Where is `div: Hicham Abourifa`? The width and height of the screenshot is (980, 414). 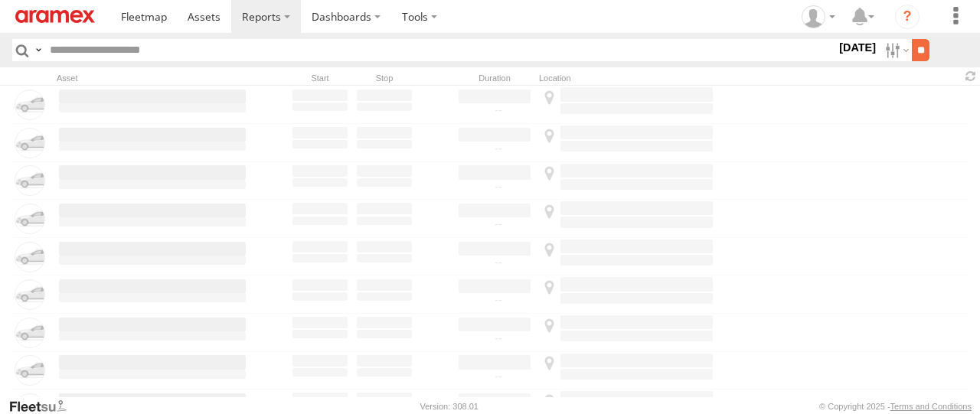
div: Hicham Abourifa is located at coordinates (818, 17).